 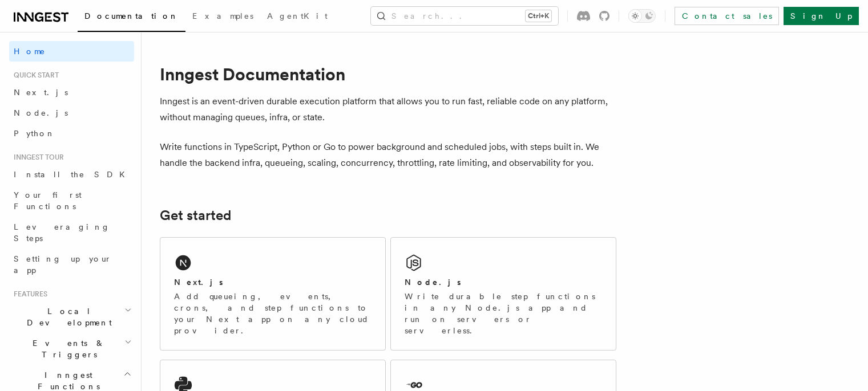 What do you see at coordinates (62, 233) in the screenshot?
I see `span: Leveraging Steps` at bounding box center [62, 233].